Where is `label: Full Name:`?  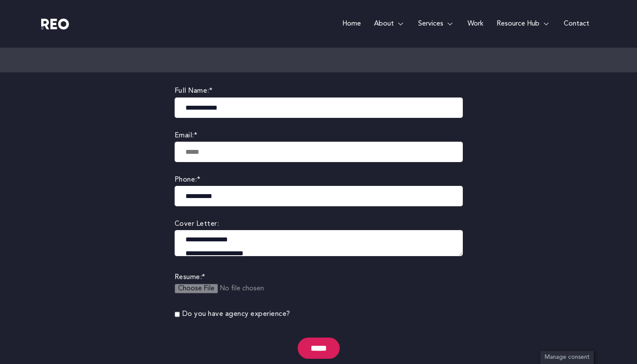
label: Full Name: is located at coordinates (318, 91).